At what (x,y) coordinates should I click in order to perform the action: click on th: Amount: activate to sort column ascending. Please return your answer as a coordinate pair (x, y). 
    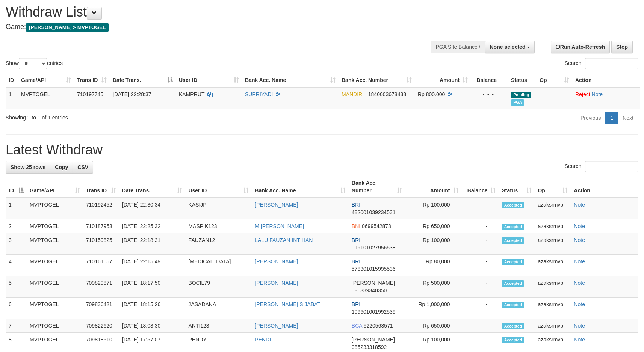
    Looking at the image, I should click on (443, 80).